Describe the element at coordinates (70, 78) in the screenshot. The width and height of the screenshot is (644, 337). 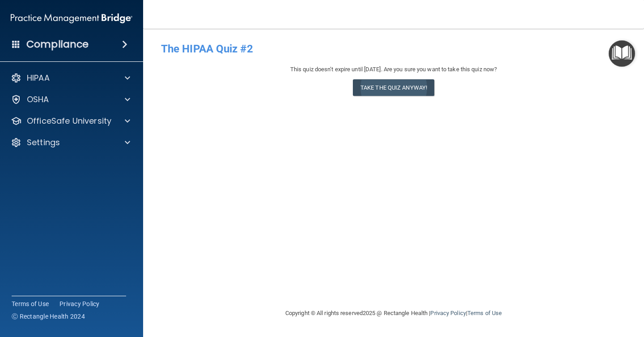
I see `a: HIPAA` at that location.